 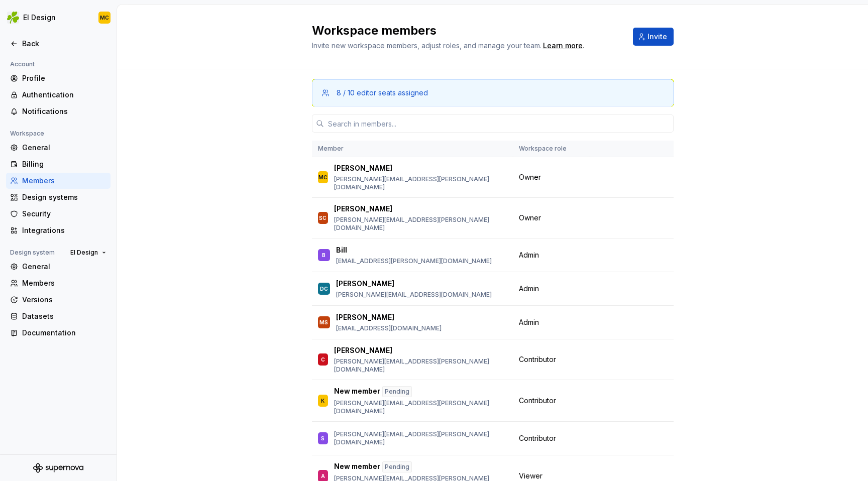 I want to click on img: 56b5df98-d96d-4d7e-807c-0afdf3bdaefa.png, so click(x=13, y=18).